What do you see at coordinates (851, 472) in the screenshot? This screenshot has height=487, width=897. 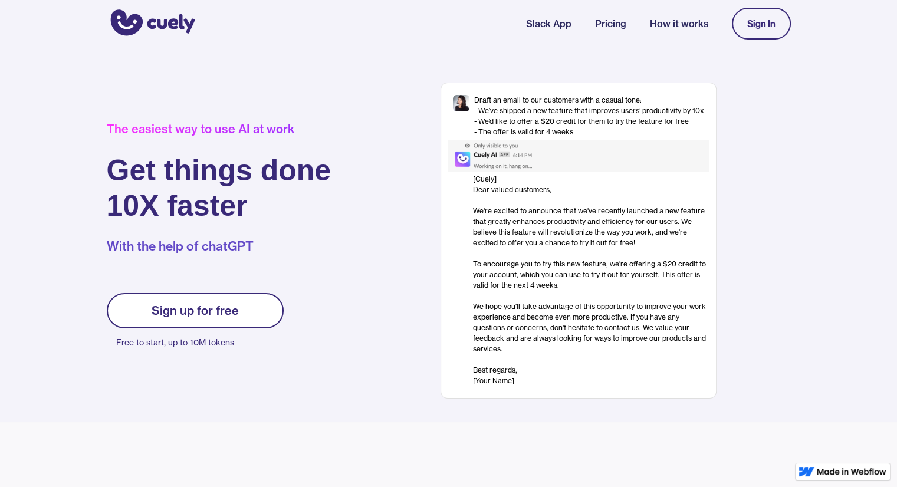 I see `img: Made in Webflow` at bounding box center [851, 472].